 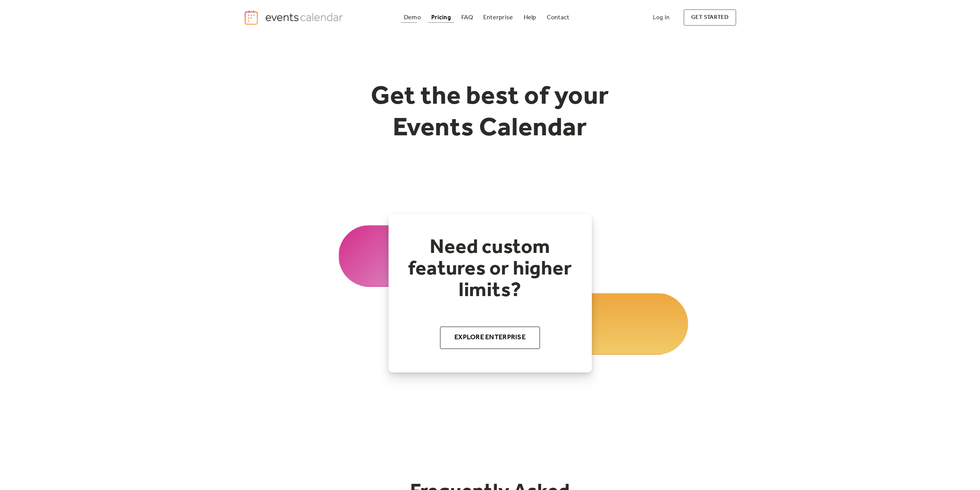 I want to click on div: Pricing, so click(x=441, y=17).